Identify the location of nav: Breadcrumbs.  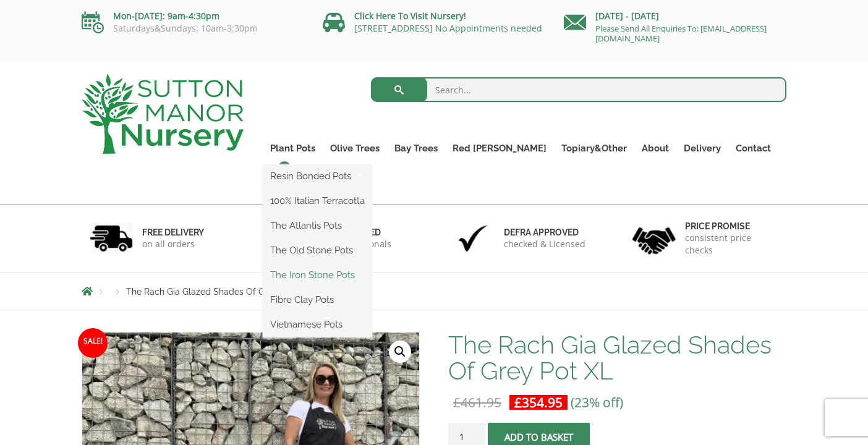
(434, 291).